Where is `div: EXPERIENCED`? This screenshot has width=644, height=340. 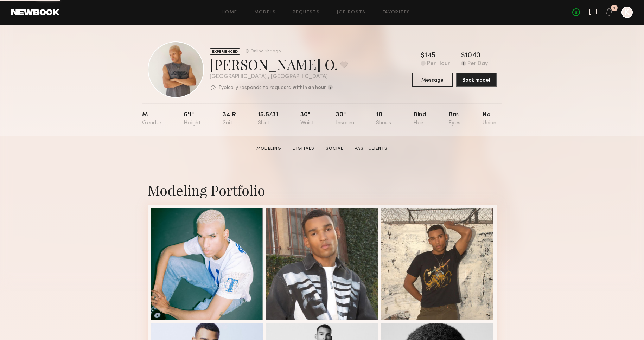 div: EXPERIENCED is located at coordinates (225, 51).